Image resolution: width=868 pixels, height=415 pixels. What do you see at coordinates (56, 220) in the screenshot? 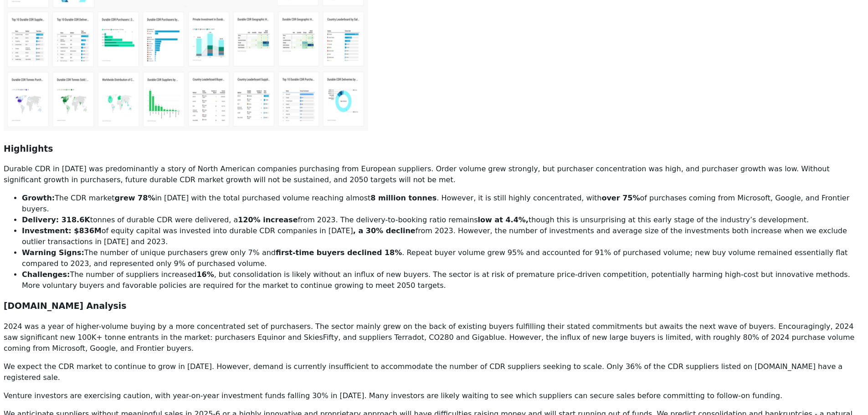
I see `strong: Delivery: 318.6K` at bounding box center [56, 220].